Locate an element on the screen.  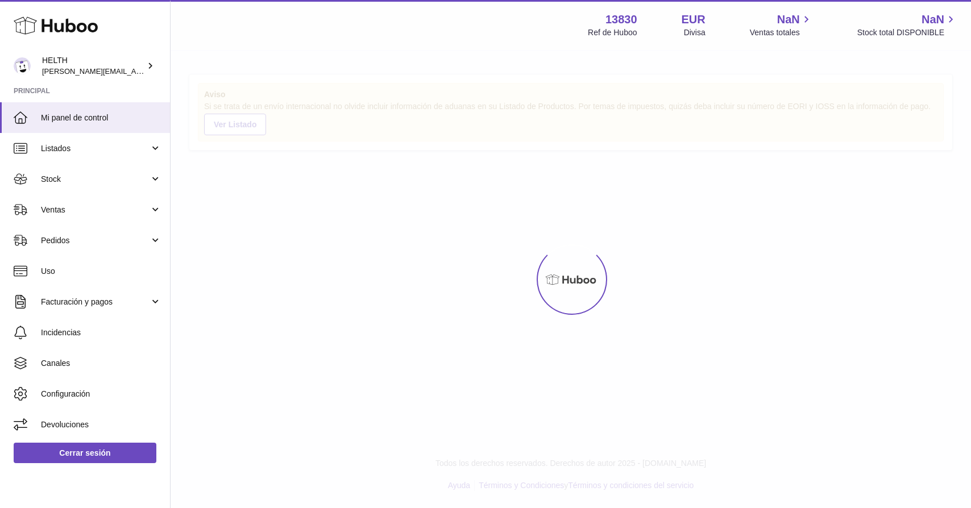
span: Pedidos is located at coordinates (95, 240).